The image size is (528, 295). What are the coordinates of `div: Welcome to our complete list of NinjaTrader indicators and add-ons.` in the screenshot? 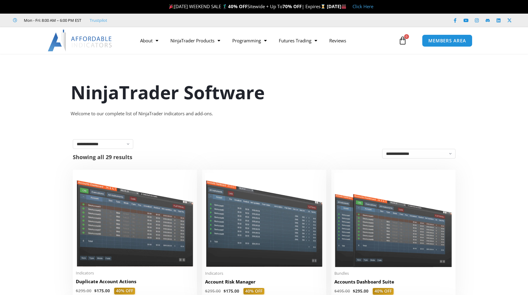 It's located at (264, 114).